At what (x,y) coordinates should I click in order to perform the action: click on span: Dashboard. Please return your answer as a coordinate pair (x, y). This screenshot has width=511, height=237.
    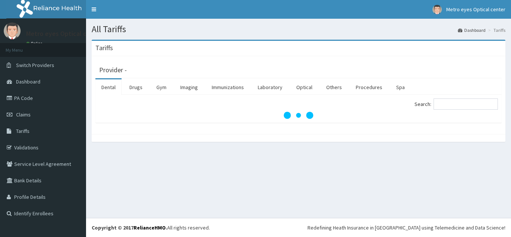
    Looking at the image, I should click on (28, 82).